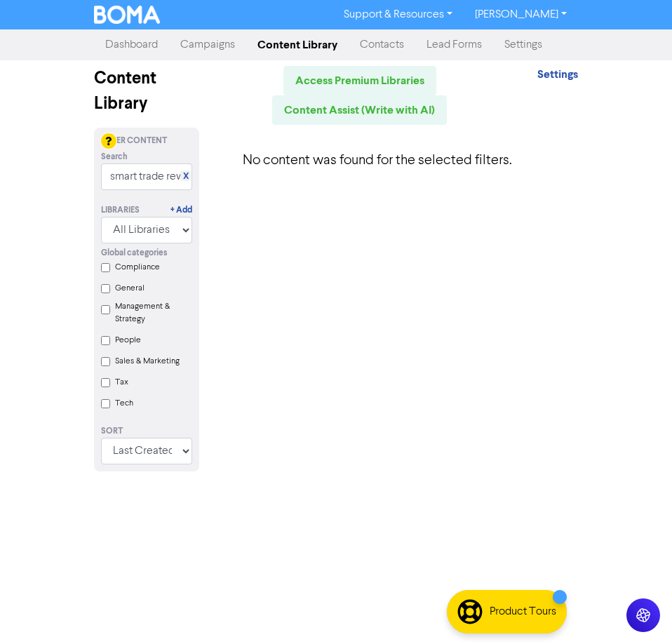 This screenshot has width=672, height=644. Describe the element at coordinates (359, 110) in the screenshot. I see `a: Content Assist (Write with AI)` at that location.